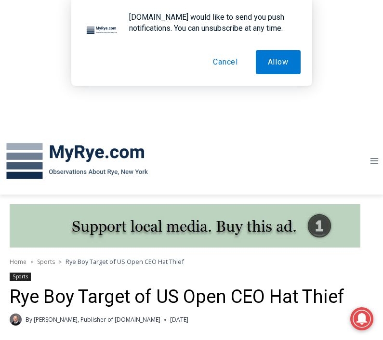  I want to click on button: Open menu, so click(374, 161).